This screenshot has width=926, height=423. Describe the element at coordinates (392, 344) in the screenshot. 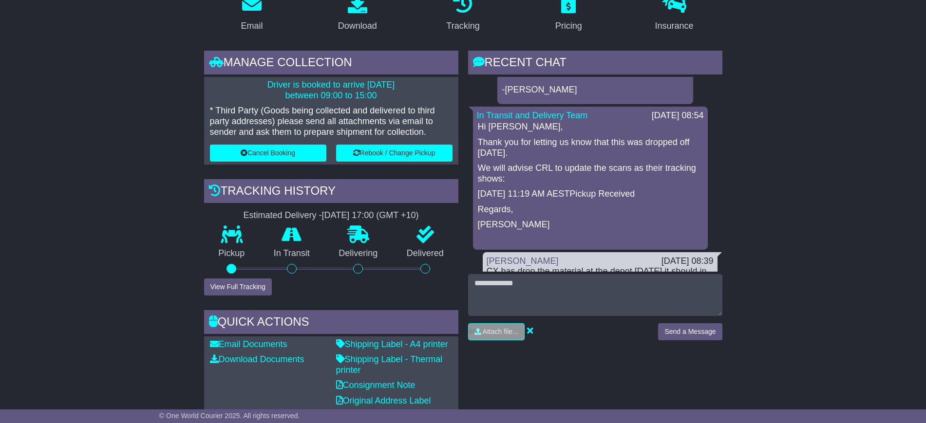

I see `a: Shipping Label - A4 printer` at that location.